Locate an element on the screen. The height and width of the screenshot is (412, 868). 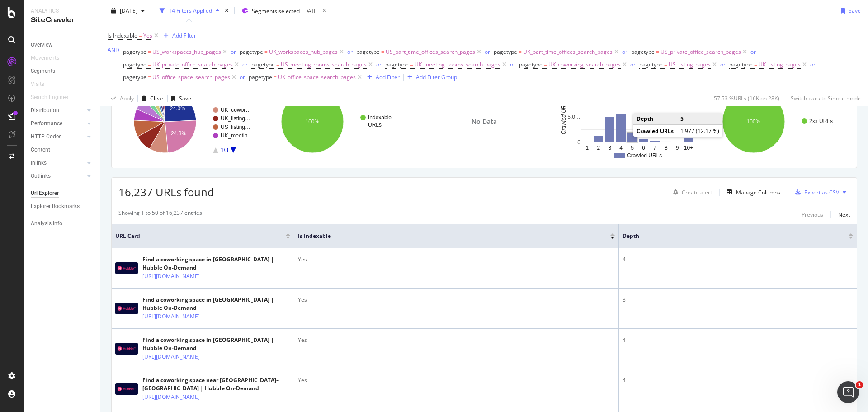
span: US_listing_pages is located at coordinates (689, 65).